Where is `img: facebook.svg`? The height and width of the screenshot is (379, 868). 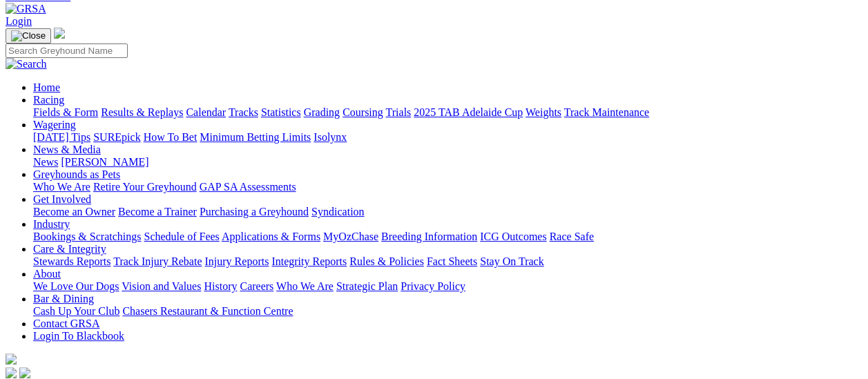 img: facebook.svg is located at coordinates (11, 373).